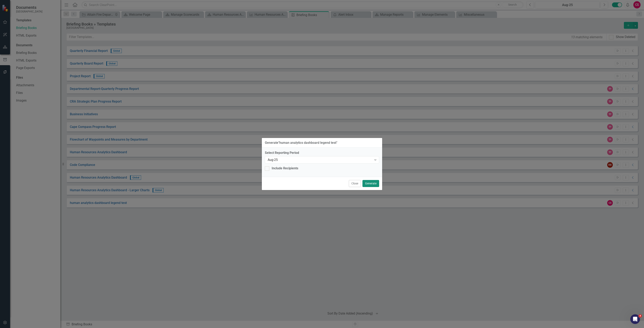  I want to click on button: Close, so click(355, 183).